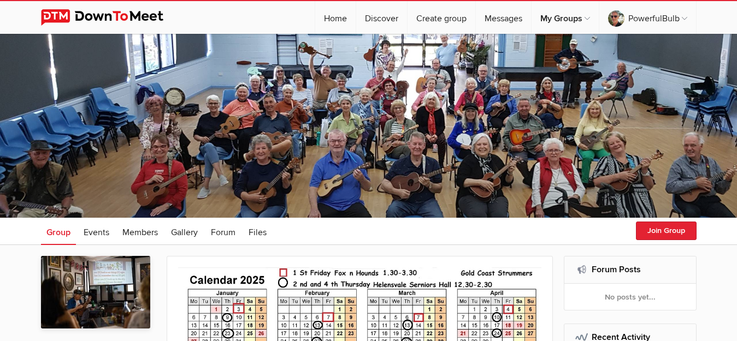 The height and width of the screenshot is (341, 737). I want to click on a: Events, so click(96, 232).